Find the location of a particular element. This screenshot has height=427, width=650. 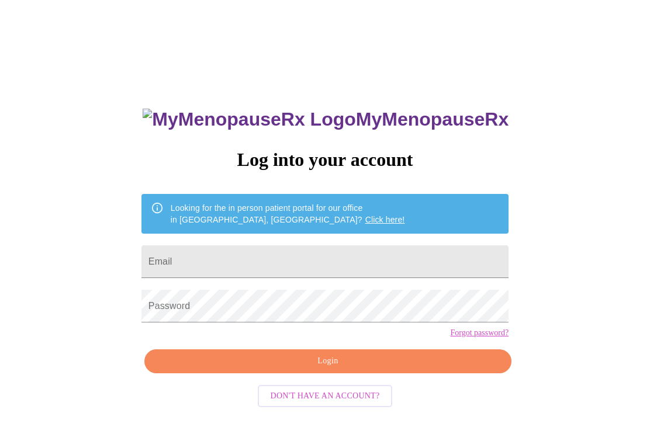

a: Click here! is located at coordinates (385, 220).